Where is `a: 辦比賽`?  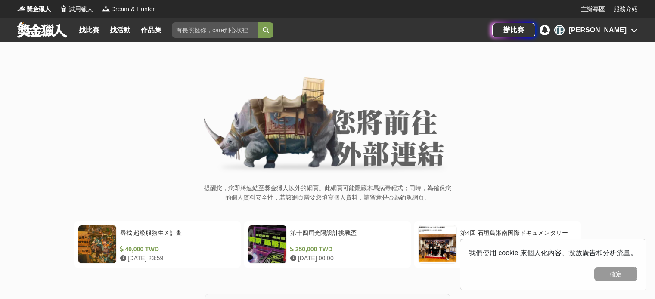
a: 辦比賽 is located at coordinates (514, 30).